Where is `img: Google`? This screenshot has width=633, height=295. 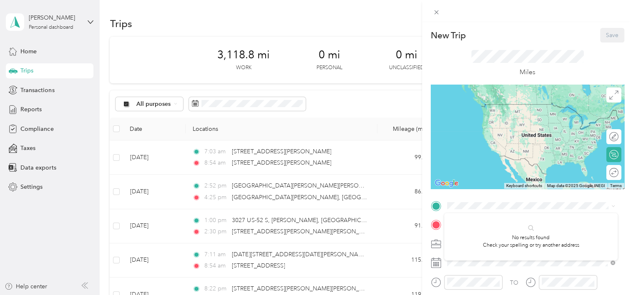 img: Google is located at coordinates (447, 184).